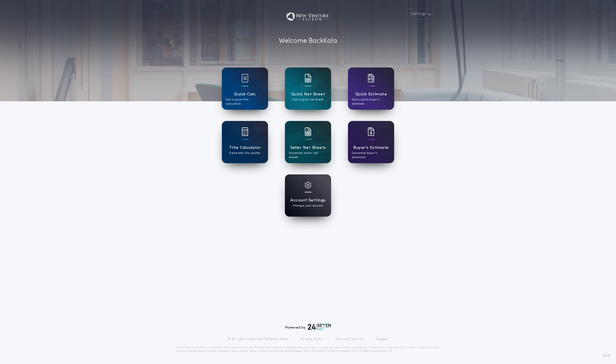  Describe the element at coordinates (349, 339) in the screenshot. I see `a: Terms of Service` at that location.